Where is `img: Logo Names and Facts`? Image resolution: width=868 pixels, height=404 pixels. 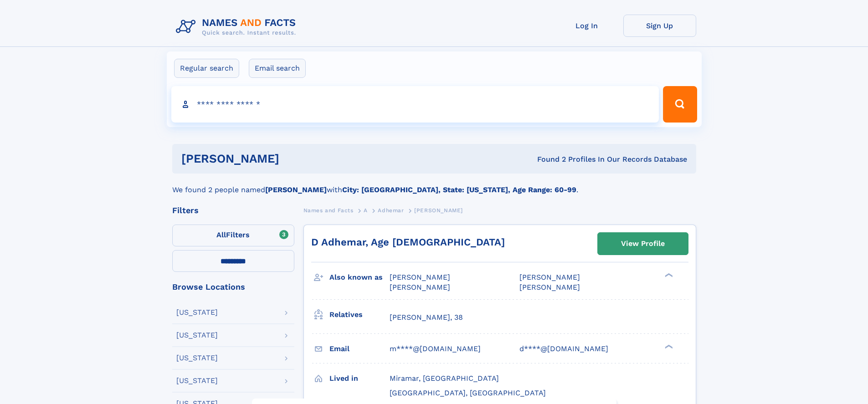 img: Logo Names and Facts is located at coordinates (238, 27).